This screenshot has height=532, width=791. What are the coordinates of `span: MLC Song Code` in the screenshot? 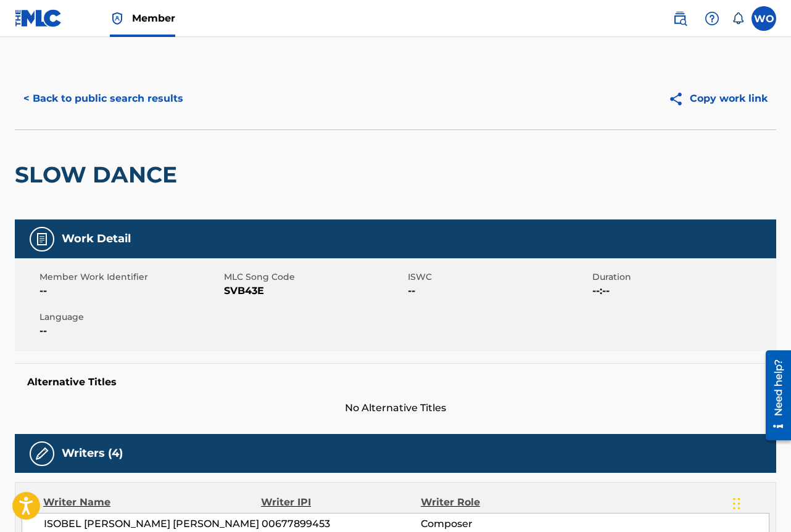 It's located at (315, 277).